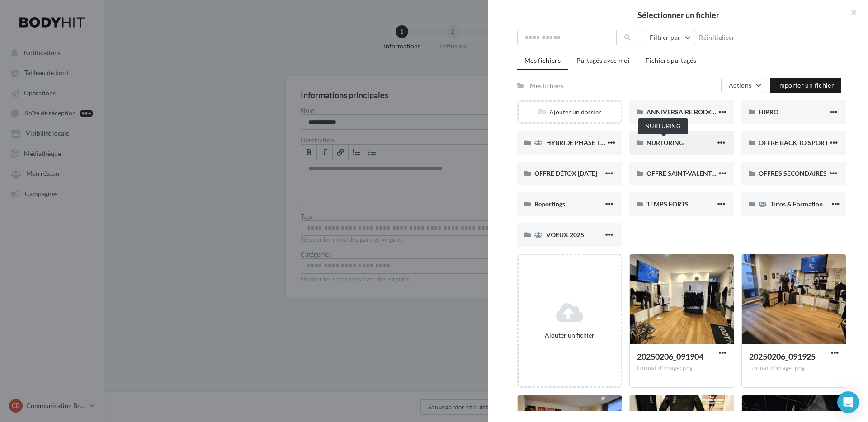 This screenshot has width=868, height=422. Describe the element at coordinates (678, 15) in the screenshot. I see `h2: Sélectionner un fichier` at that location.